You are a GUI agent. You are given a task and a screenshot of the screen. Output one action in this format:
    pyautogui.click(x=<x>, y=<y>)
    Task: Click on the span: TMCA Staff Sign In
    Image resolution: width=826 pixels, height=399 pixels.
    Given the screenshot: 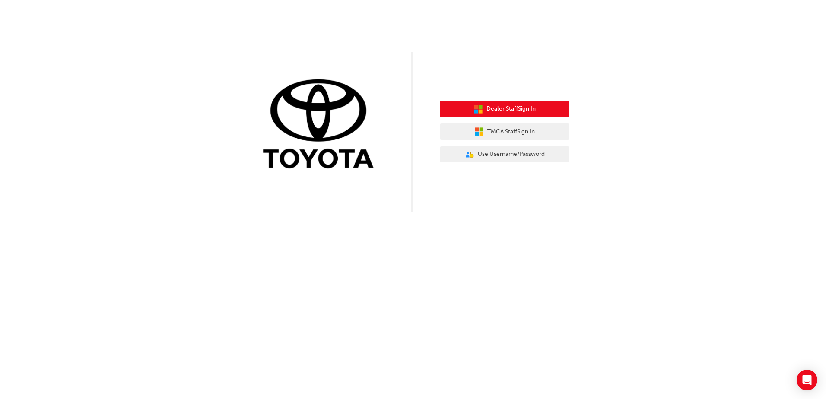 What is the action you would take?
    pyautogui.click(x=511, y=132)
    